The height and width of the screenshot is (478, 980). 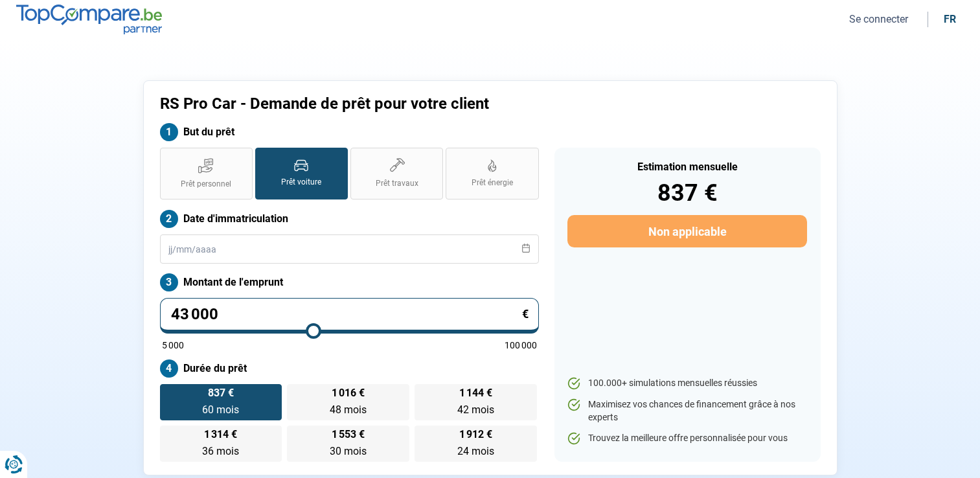 What do you see at coordinates (476, 393) in the screenshot?
I see `span: 1 144 €` at bounding box center [476, 393].